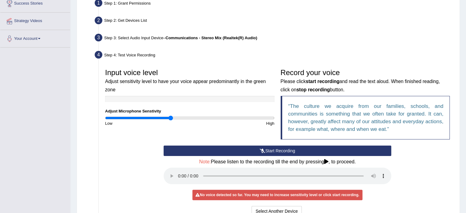 This screenshot has width=466, height=213. What do you see at coordinates (274, 21) in the screenshot?
I see `div: Step 2: Get Devices List` at bounding box center [274, 21].